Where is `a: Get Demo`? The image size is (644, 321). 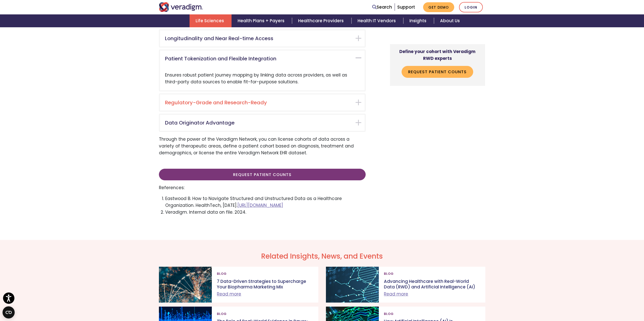 a: Get Demo is located at coordinates (439, 7).